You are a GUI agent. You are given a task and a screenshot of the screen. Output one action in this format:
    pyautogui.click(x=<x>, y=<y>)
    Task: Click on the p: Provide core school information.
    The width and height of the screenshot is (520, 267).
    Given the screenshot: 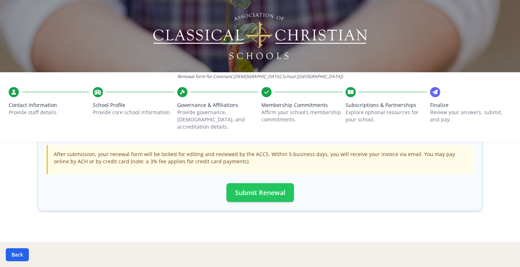 What is the action you would take?
    pyautogui.click(x=133, y=112)
    